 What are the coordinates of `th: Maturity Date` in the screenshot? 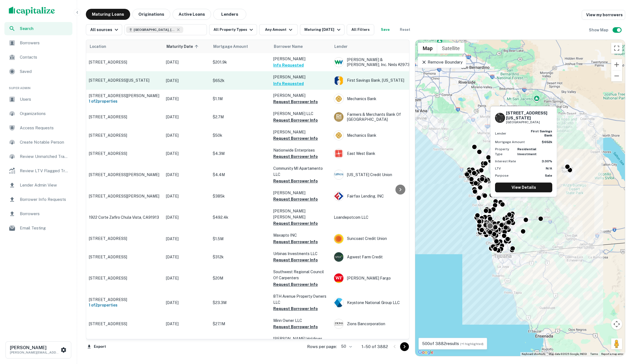 It's located at (187, 46).